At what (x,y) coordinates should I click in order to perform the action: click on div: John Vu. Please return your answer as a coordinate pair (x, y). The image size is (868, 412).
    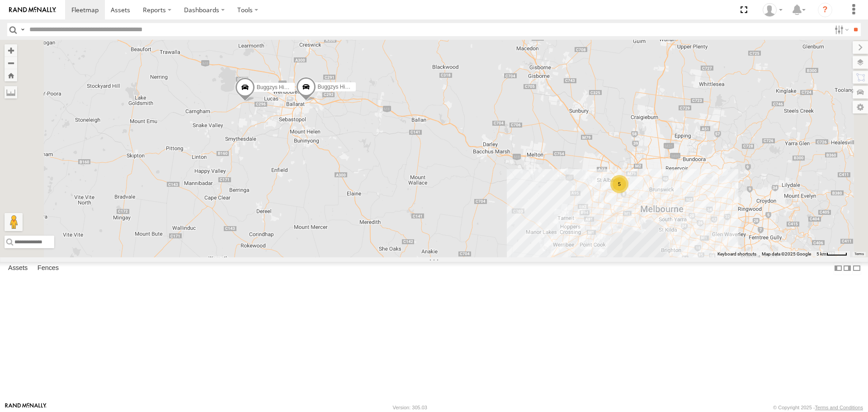
    Looking at the image, I should click on (772, 10).